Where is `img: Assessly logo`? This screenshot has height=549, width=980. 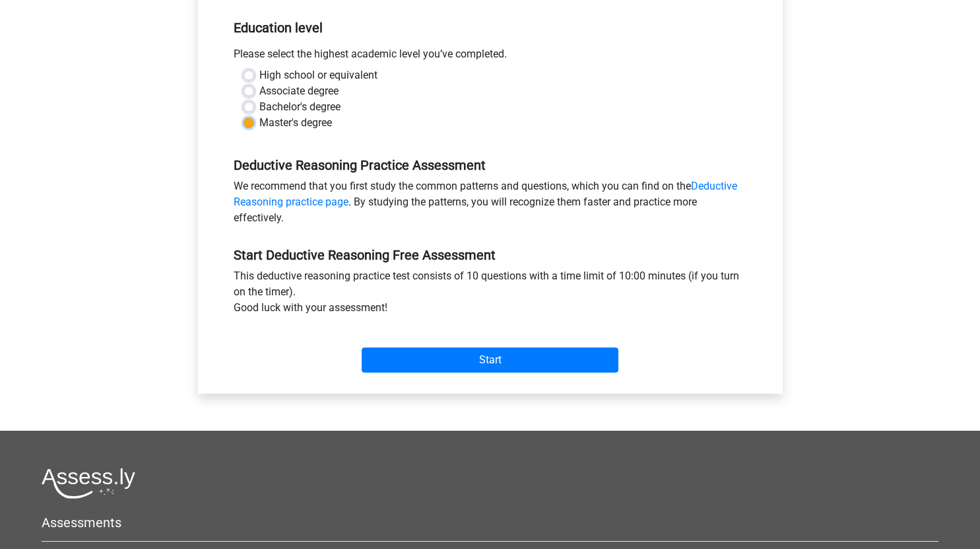 img: Assessly logo is located at coordinates (88, 482).